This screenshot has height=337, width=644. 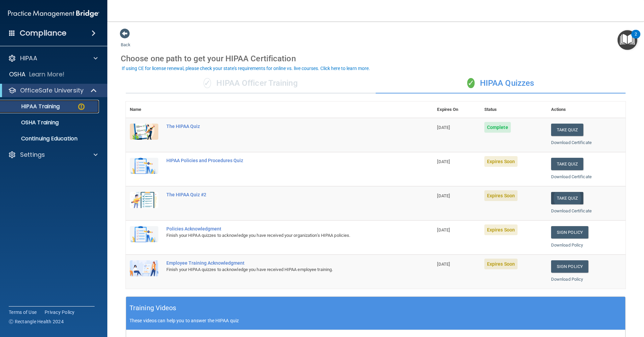 What do you see at coordinates (283, 195) in the screenshot?
I see `div: The HIPAA Quiz #2` at bounding box center [283, 195].